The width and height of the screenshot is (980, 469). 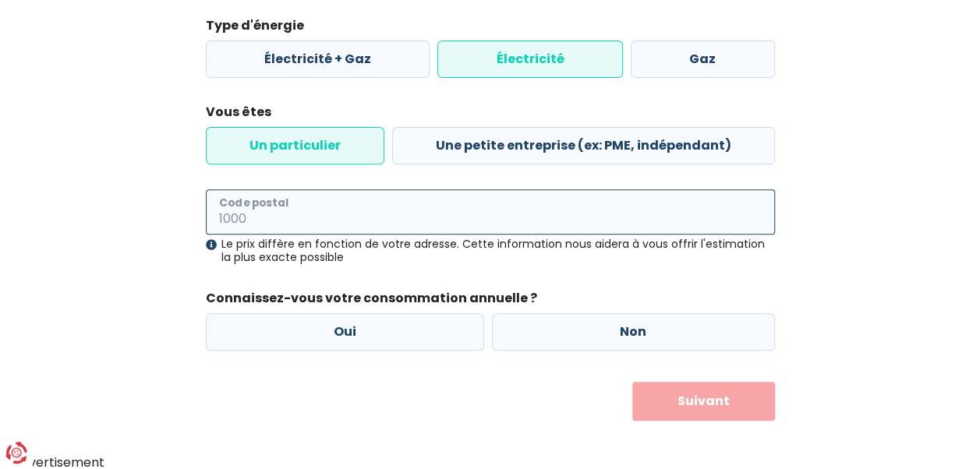 What do you see at coordinates (490, 301) in the screenshot?
I see `legend: Connaissez-vous votre consommation annuelle ?` at bounding box center [490, 301].